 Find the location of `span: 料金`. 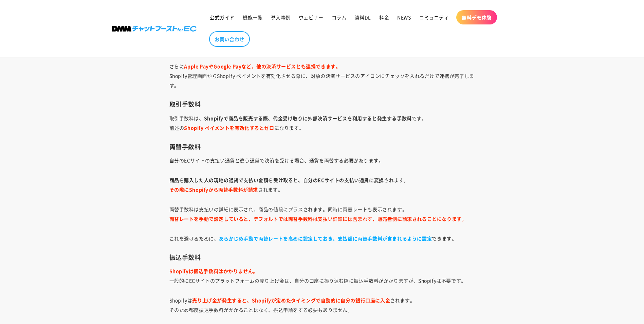

span: 料金 is located at coordinates (384, 17).